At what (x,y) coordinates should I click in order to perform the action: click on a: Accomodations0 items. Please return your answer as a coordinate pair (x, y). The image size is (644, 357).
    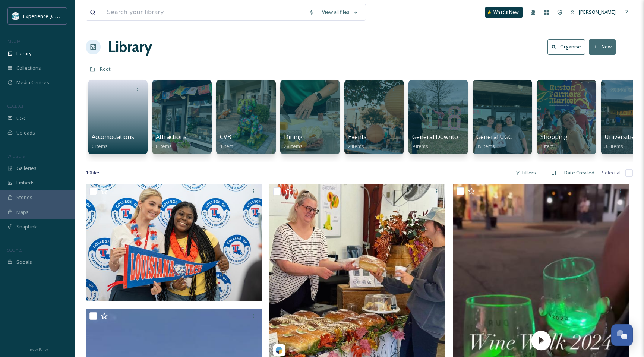
    Looking at the image, I should click on (113, 141).